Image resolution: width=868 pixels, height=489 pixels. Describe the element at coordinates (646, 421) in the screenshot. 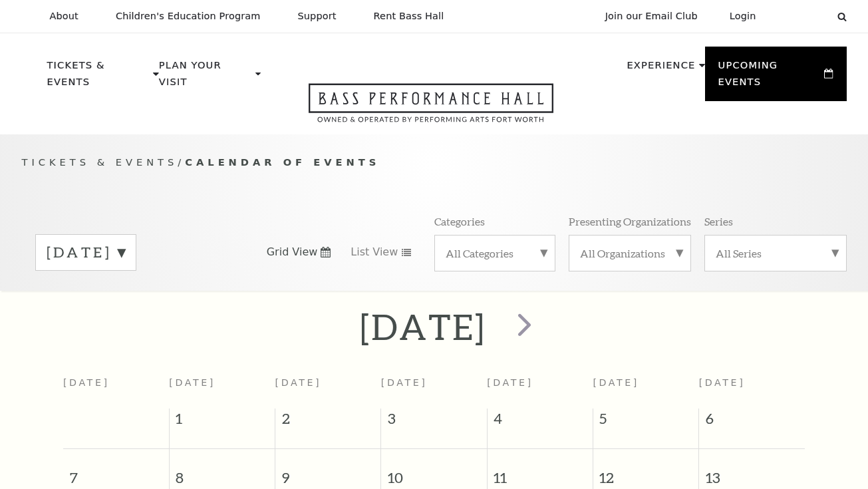

I see `span: 5` at that location.